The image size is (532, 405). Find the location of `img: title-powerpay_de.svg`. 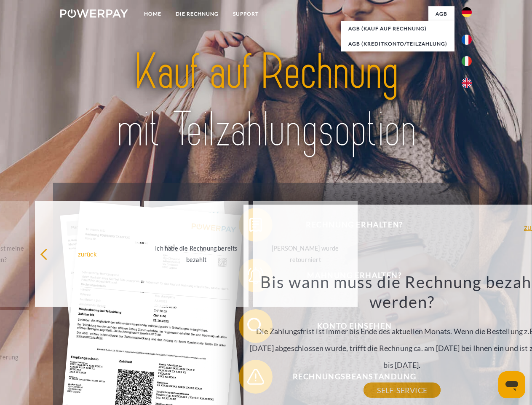

img: title-powerpay_de.svg is located at coordinates (266, 101).